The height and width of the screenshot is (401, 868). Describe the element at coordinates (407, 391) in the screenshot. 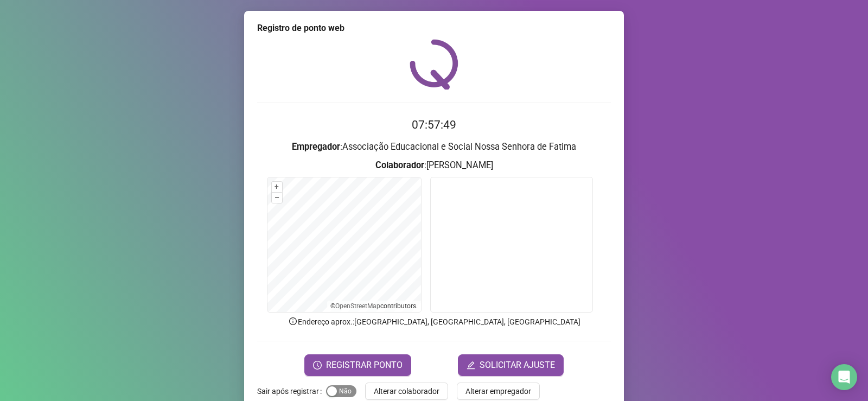

I see `span: Alterar colaborador` at that location.